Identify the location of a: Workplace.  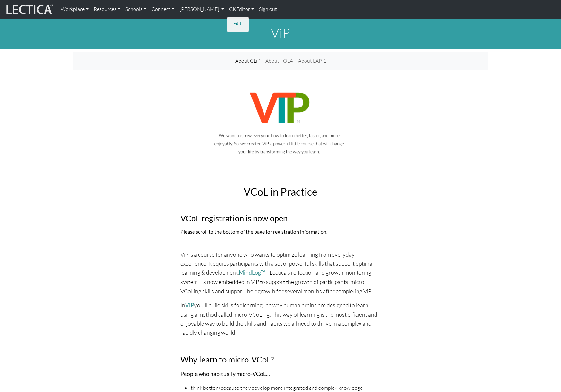
(74, 9).